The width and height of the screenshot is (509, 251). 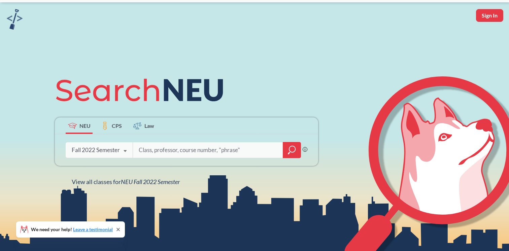 I want to click on span: NEU, so click(x=85, y=126).